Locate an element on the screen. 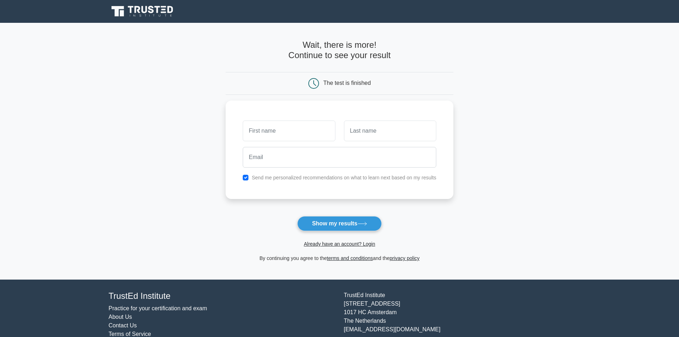 The height and width of the screenshot is (337, 679). a: Practice for your certification and exam is located at coordinates (158, 308).